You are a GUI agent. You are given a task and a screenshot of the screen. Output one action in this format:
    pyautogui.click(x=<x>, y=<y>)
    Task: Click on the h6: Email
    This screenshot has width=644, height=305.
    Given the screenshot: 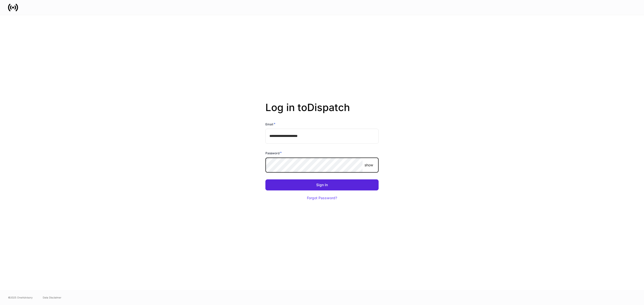 What is the action you would take?
    pyautogui.click(x=270, y=124)
    